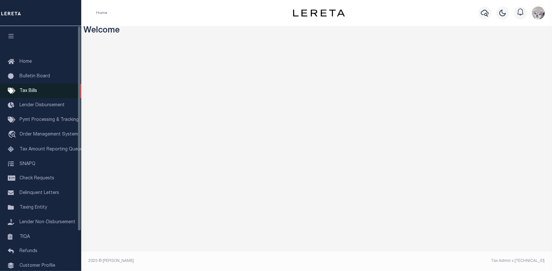 Image resolution: width=552 pixels, height=271 pixels. I want to click on span: Customer Profile, so click(37, 266).